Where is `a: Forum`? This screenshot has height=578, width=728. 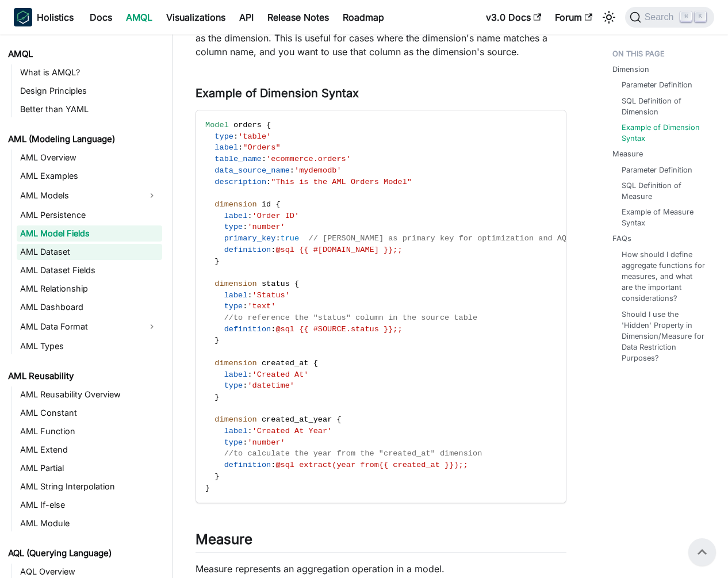 a: Forum is located at coordinates (573, 17).